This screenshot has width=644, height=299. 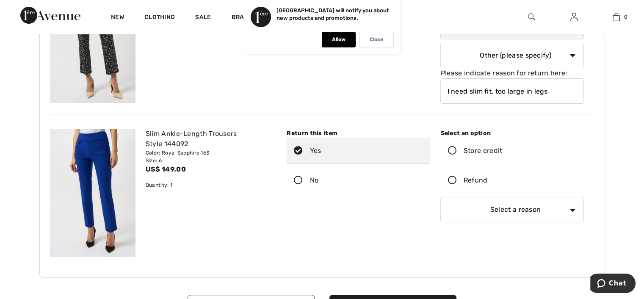 I want to click on div: Please indicate reason for return here:, so click(x=512, y=73).